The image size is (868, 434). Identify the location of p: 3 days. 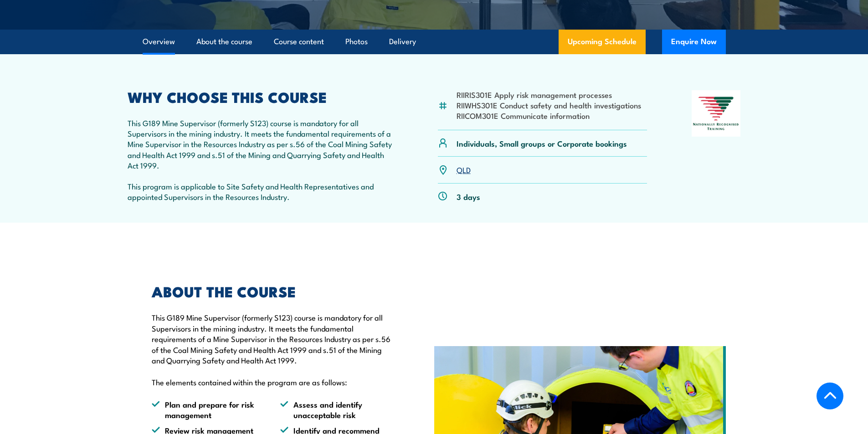
(468, 197).